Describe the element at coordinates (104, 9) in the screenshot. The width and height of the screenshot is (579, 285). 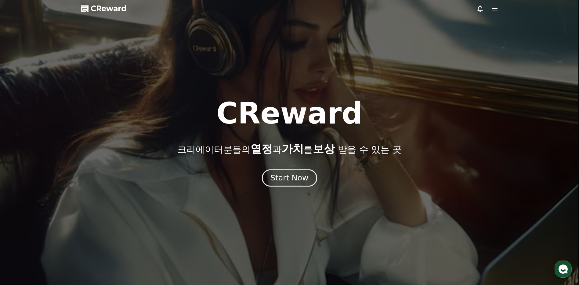
I see `a: CReward` at that location.